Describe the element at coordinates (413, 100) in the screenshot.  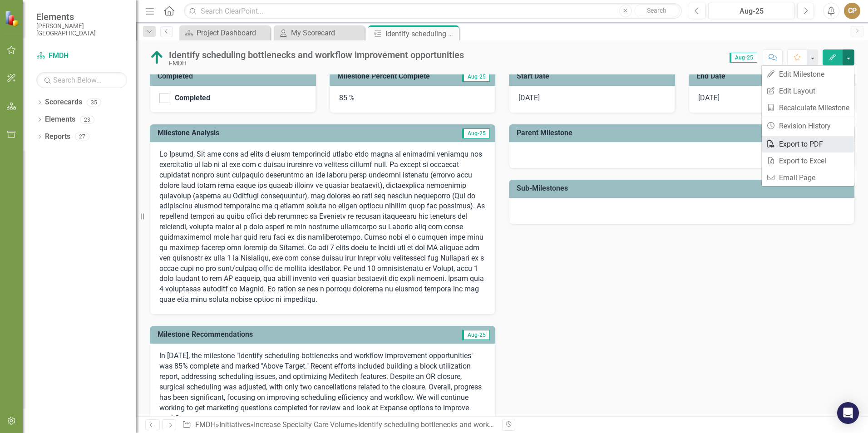
I see `div: 85 %` at that location.